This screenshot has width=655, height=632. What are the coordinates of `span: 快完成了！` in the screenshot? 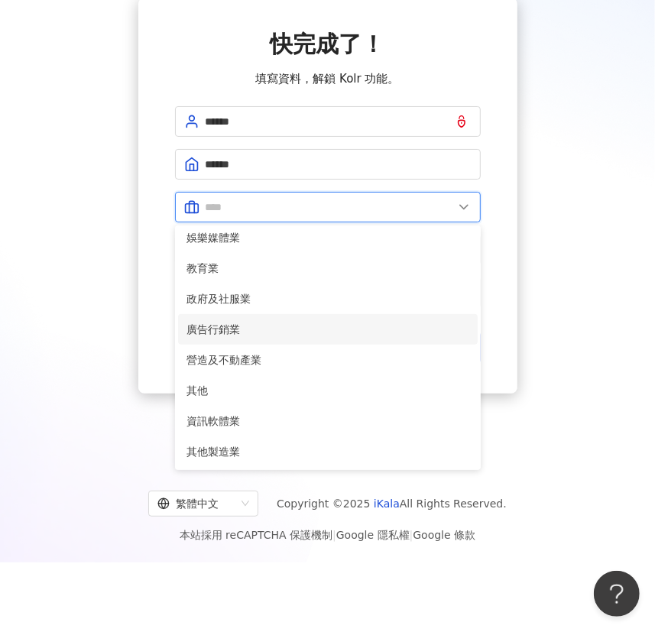 It's located at (328, 44).